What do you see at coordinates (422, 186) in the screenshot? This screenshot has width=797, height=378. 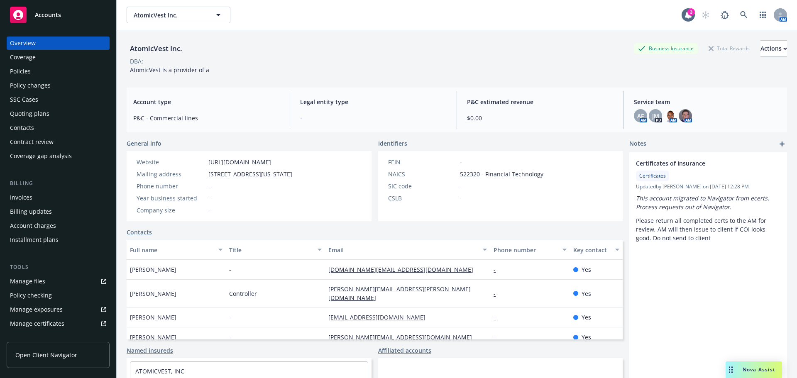 I see `div: SIC code` at bounding box center [422, 186].